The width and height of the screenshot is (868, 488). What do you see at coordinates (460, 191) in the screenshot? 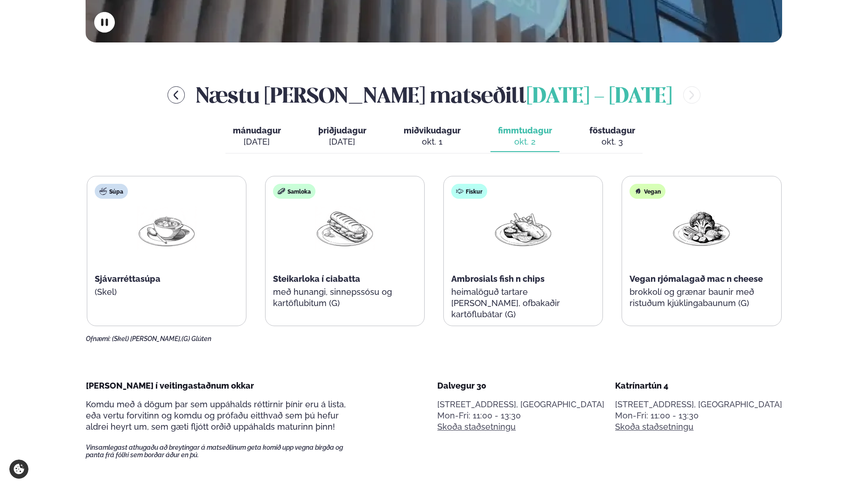
I see `img: fish.svg` at bounding box center [460, 191].